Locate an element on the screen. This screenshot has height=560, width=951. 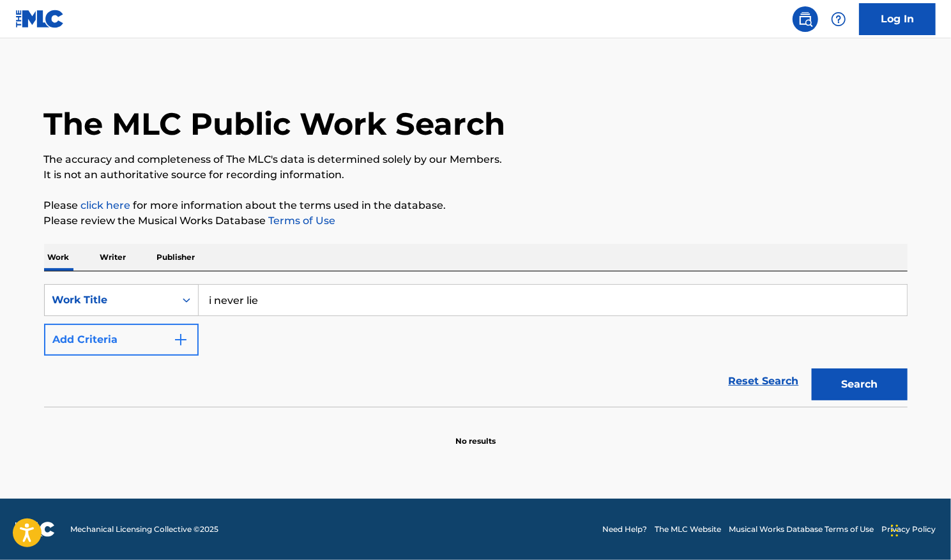
a: Privacy Policy is located at coordinates (908, 529).